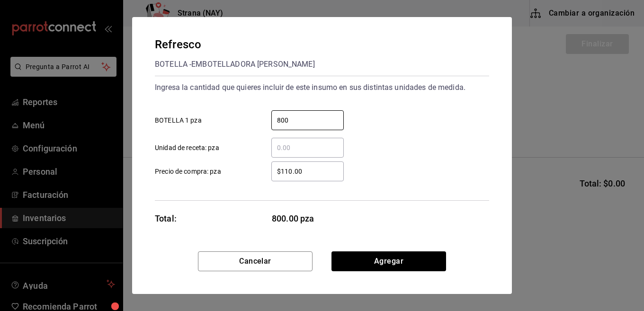  I want to click on span: Unidad de receta: pza, so click(187, 148).